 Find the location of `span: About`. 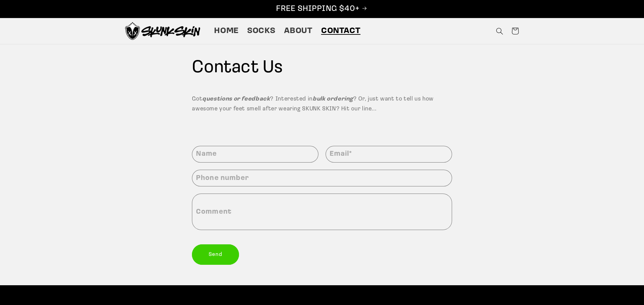

span: About is located at coordinates (298, 31).